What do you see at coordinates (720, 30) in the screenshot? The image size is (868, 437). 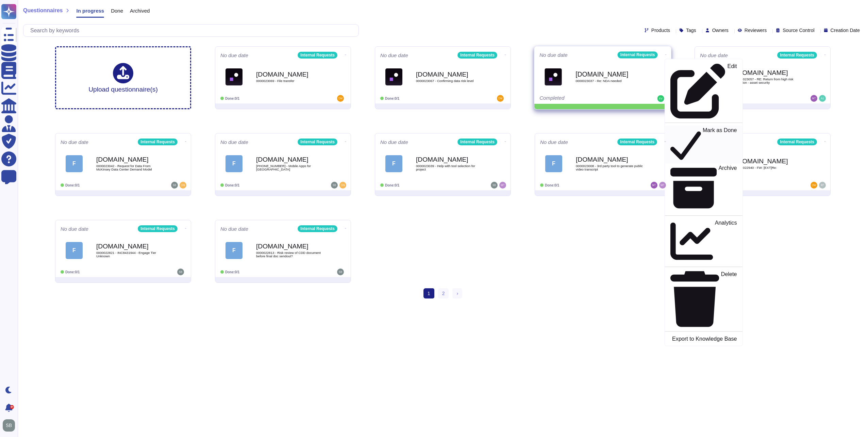 I see `span: Owners` at bounding box center [720, 30].